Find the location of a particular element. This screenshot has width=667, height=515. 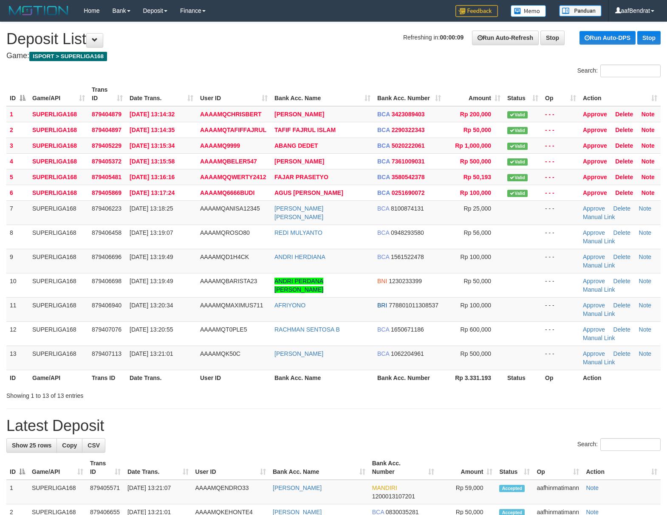

span: MANDIRI is located at coordinates (384, 488).